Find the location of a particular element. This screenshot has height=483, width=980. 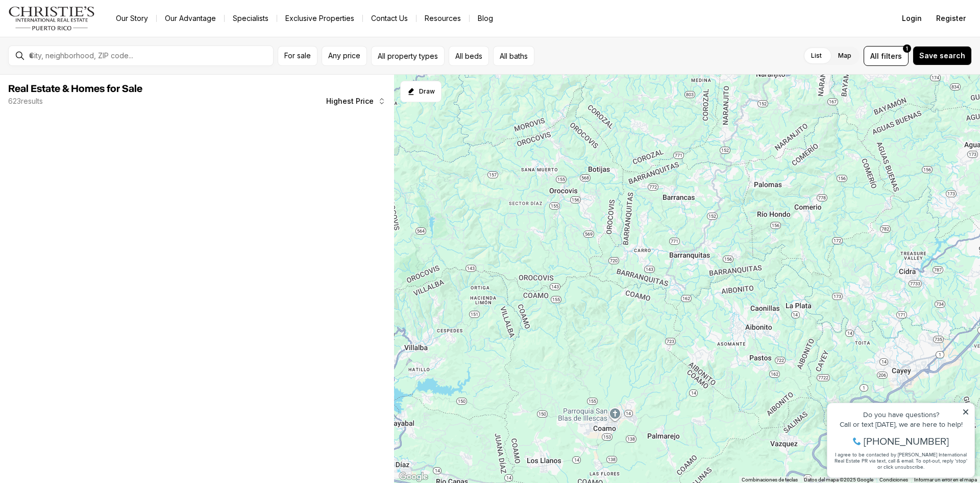

button: All baths is located at coordinates (513, 56).